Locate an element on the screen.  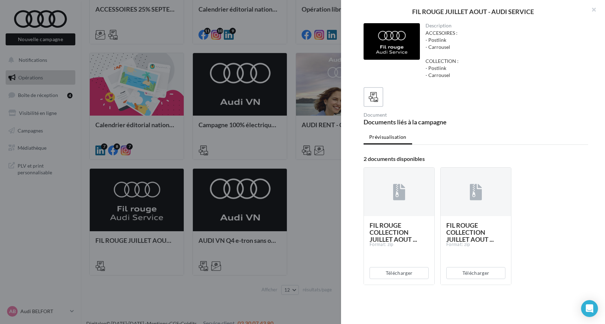
div: Document is located at coordinates (418, 115).